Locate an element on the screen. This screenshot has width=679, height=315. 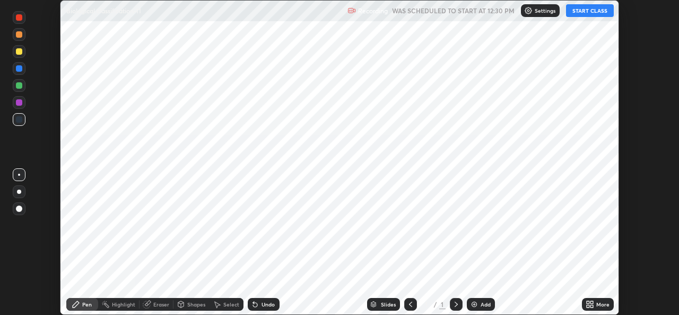
div: Select is located at coordinates (231, 304).